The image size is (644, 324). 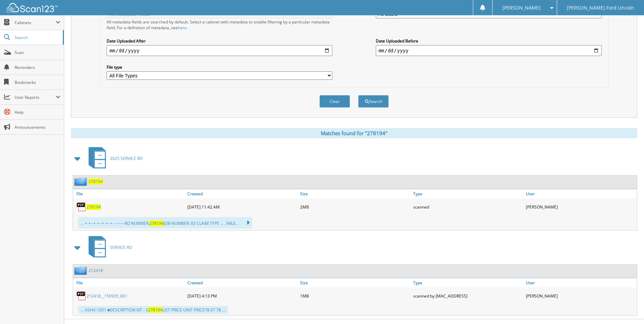 What do you see at coordinates (489, 41) in the screenshot?
I see `label: Date Uploaded Before` at bounding box center [489, 41].